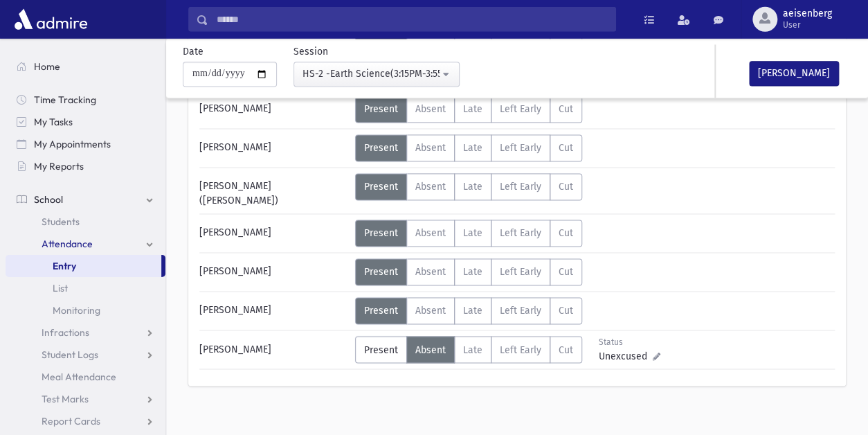 The height and width of the screenshot is (435, 868). Describe the element at coordinates (76, 310) in the screenshot. I see `span: Monitoring` at that location.